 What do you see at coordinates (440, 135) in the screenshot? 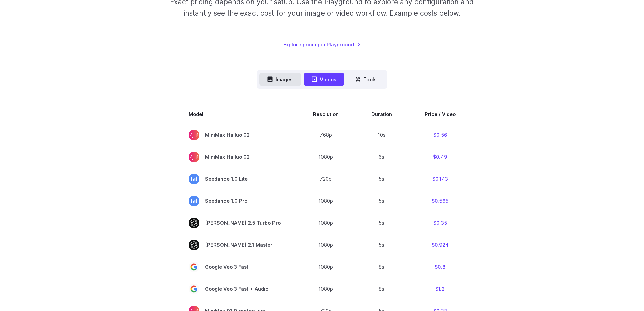
I see `td: $0.56` at bounding box center [440, 135].